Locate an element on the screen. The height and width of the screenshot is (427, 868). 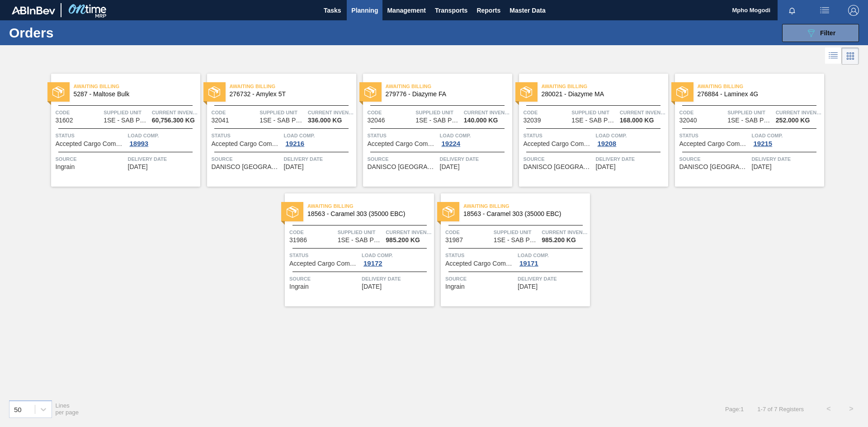
a: statusAwaiting Billing276884 - Laminex 4GCode32040Supplied Unit1SE - SAB Polokwane BreweryCurrent... is located at coordinates (746, 130).